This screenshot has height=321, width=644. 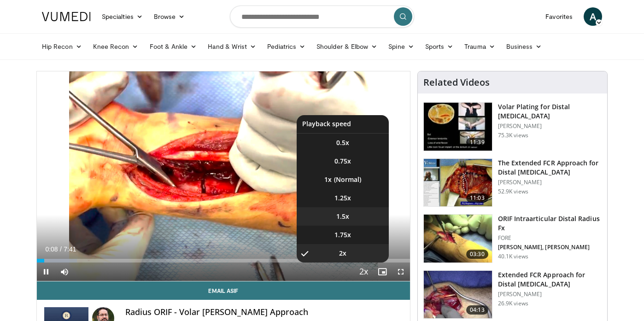 What do you see at coordinates (328, 180) in the screenshot?
I see `span: 1x` at bounding box center [328, 180].